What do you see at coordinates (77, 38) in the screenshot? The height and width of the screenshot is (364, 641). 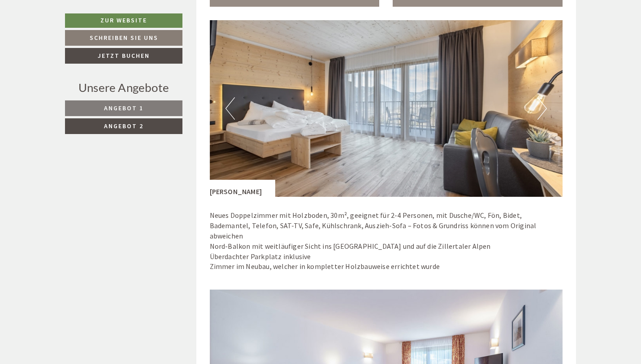 I see `div: Guten Tag, wie können wir Ihnen helfen?` at bounding box center [77, 38].